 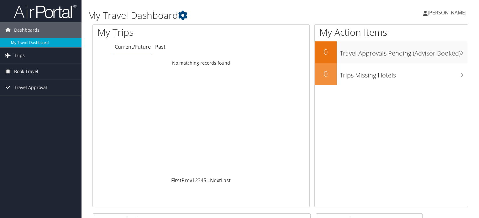 What do you see at coordinates (404, 74) in the screenshot?
I see `h3: Trips Missing Hotels` at bounding box center [404, 74].